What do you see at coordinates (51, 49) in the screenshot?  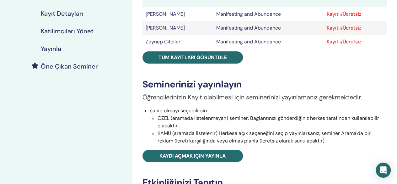 I see `h4: Yayınla` at bounding box center [51, 49].